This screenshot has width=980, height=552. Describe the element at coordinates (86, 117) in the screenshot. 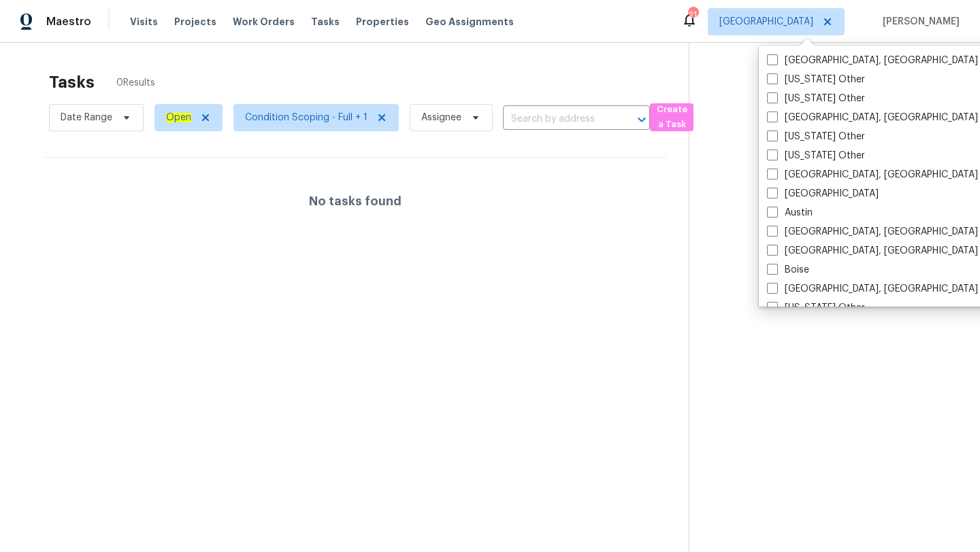

I see `span: Date Range` at that location.